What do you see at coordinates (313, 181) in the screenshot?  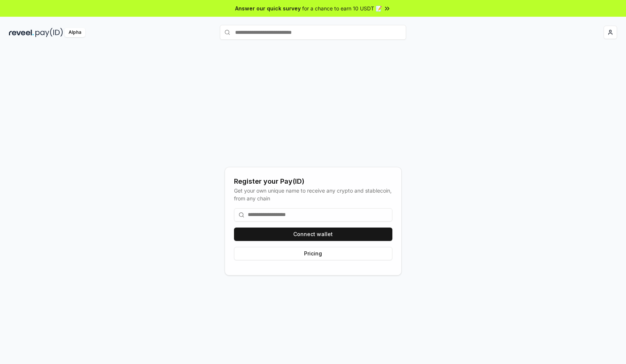 I see `div: Register your Pay(ID)` at bounding box center [313, 181].